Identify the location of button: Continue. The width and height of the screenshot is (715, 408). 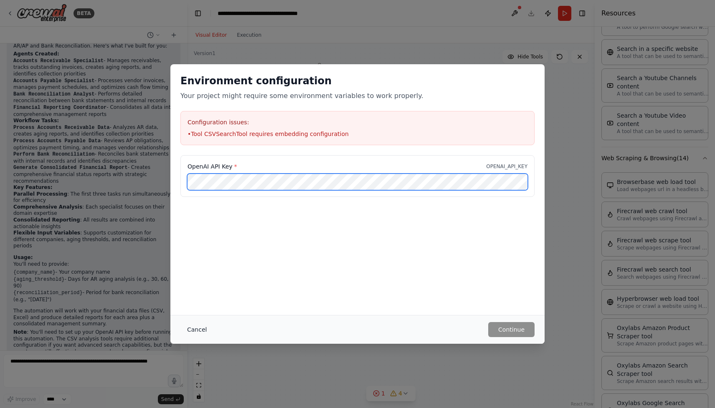
(511, 330).